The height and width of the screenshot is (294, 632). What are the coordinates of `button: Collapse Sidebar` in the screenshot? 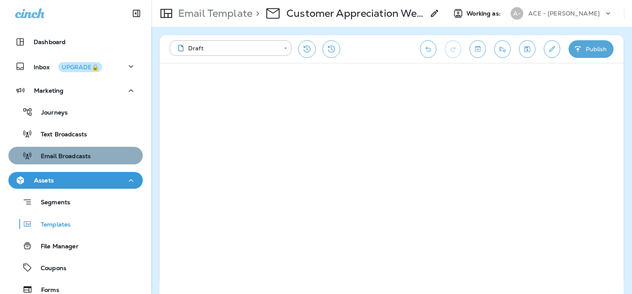 It's located at (136, 13).